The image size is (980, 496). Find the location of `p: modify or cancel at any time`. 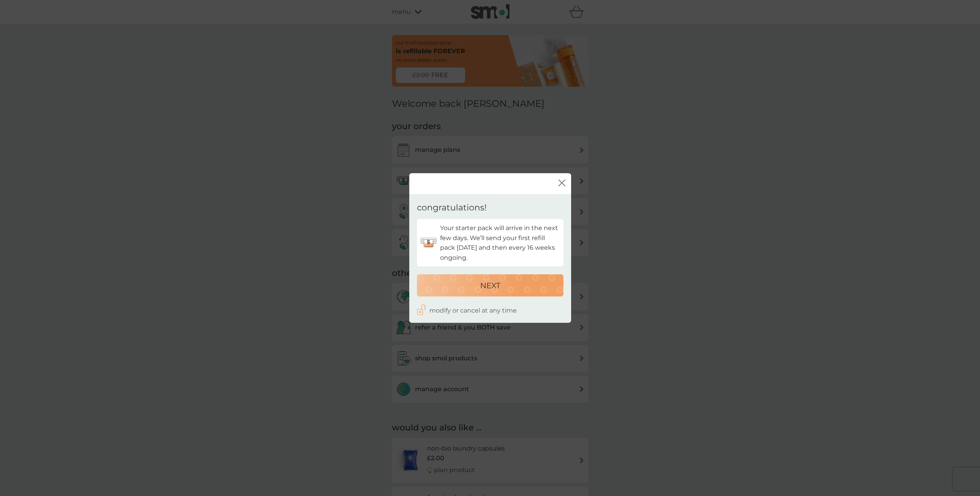

p: modify or cancel at any time is located at coordinates (473, 311).